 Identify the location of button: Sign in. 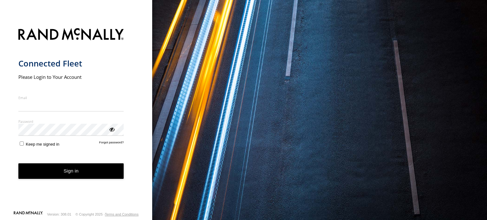
(71, 171).